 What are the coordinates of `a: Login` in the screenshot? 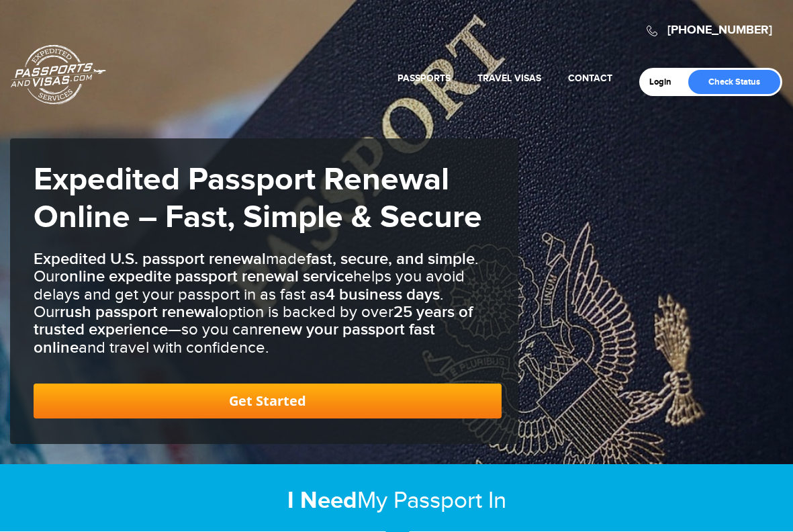 It's located at (665, 82).